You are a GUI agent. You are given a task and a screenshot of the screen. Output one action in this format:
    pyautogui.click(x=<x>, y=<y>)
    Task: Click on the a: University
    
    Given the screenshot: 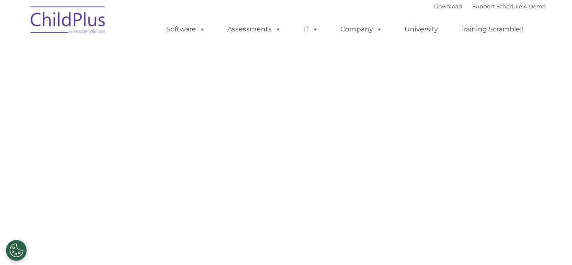 What is the action you would take?
    pyautogui.click(x=421, y=29)
    